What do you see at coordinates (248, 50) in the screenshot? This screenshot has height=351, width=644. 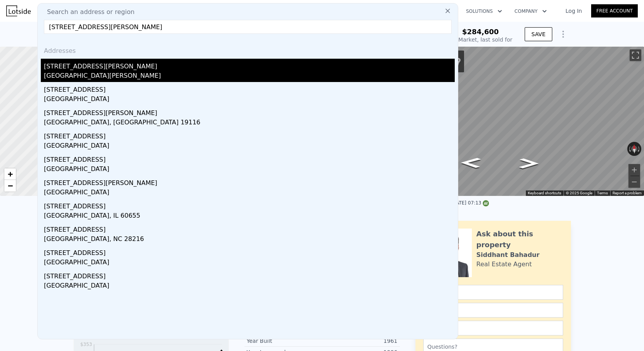 I see `div: Addresses` at bounding box center [248, 50].